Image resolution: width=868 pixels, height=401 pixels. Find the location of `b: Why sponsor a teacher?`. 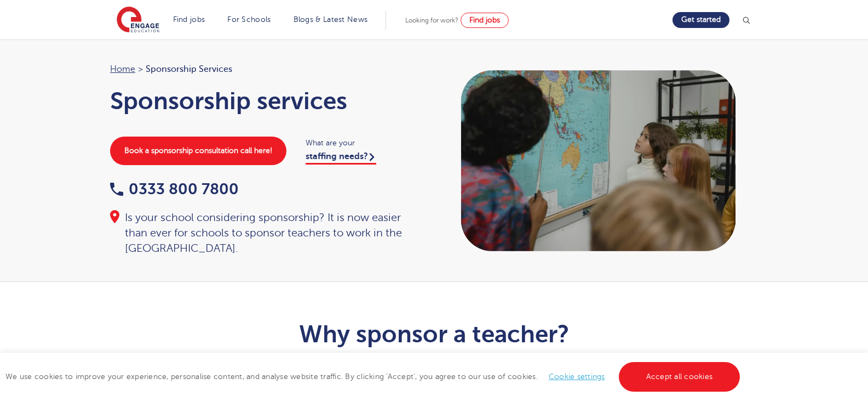

b: Why sponsor a teacher? is located at coordinates (434, 333).